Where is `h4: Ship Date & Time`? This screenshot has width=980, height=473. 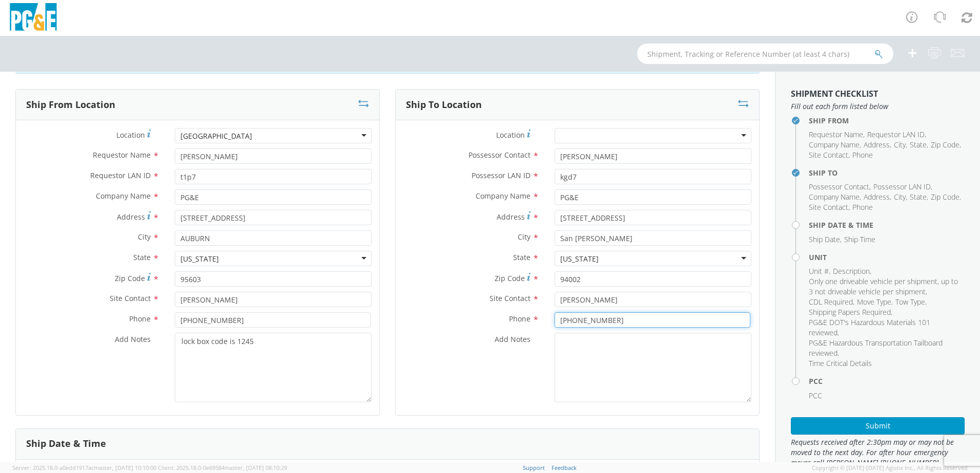
h4: Ship Date & Time is located at coordinates (887, 225).